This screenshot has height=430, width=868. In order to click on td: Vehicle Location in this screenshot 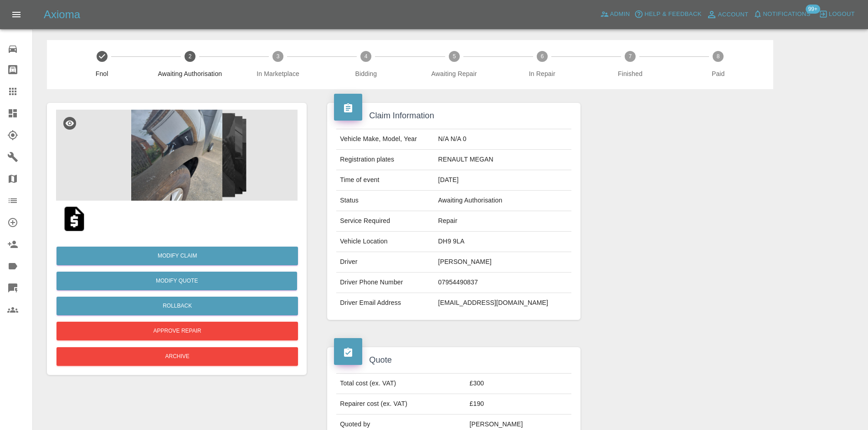, I will do `click(385, 241)`.